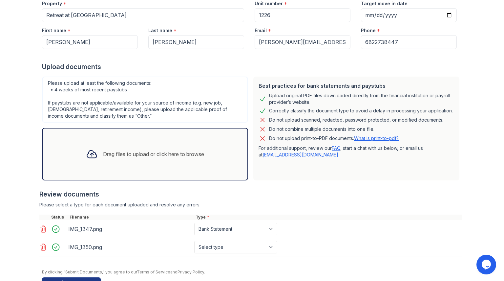  I want to click on div: Filename, so click(131, 217).